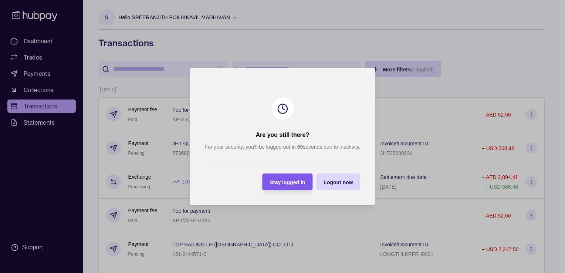  Describe the element at coordinates (338, 182) in the screenshot. I see `span: Logout now` at that location.